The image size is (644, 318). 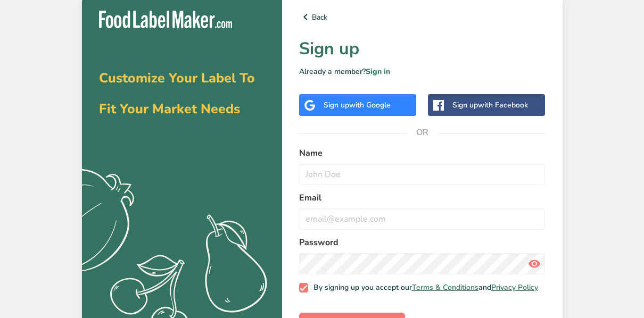 I want to click on span: Customize Your Label To Fit Your Market Needs, so click(x=176, y=94).